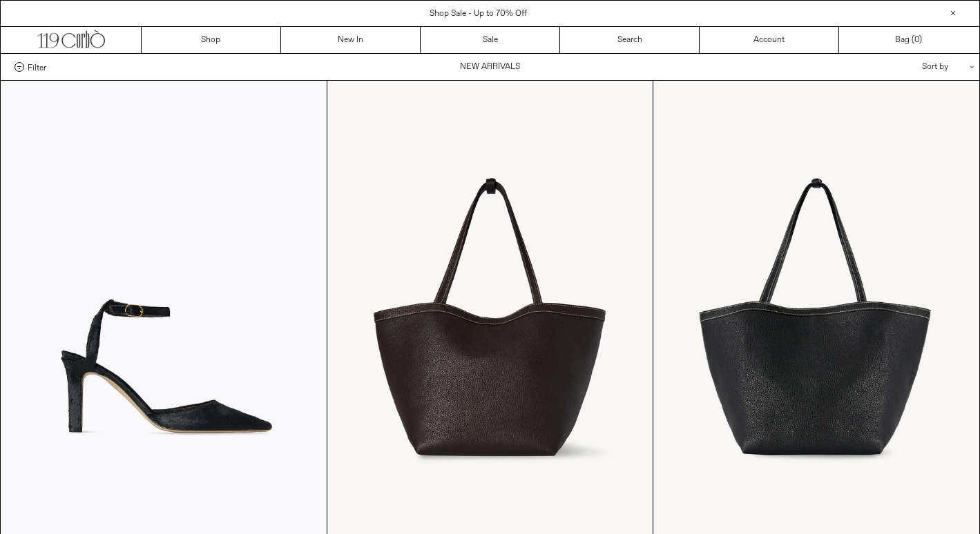  Describe the element at coordinates (903, 67) in the screenshot. I see `div: Sort by` at that location.